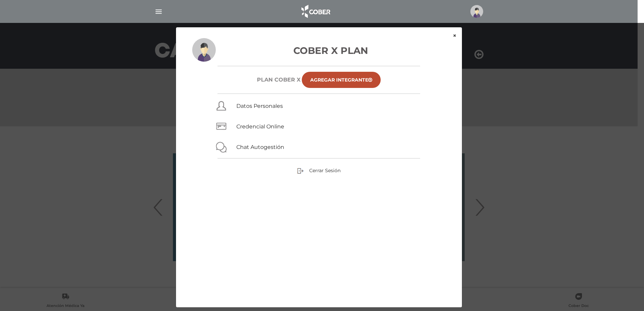 The image size is (644, 311). Describe the element at coordinates (325, 170) in the screenshot. I see `span: Cerrar Sesión` at that location.